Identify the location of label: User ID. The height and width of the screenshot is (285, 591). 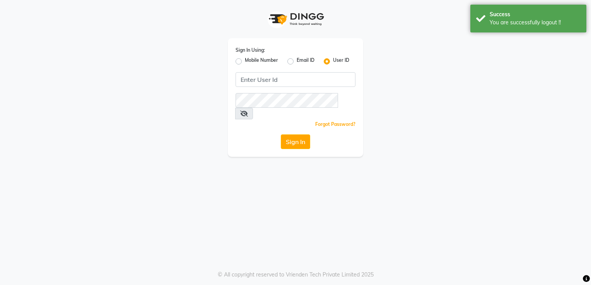
(341, 62).